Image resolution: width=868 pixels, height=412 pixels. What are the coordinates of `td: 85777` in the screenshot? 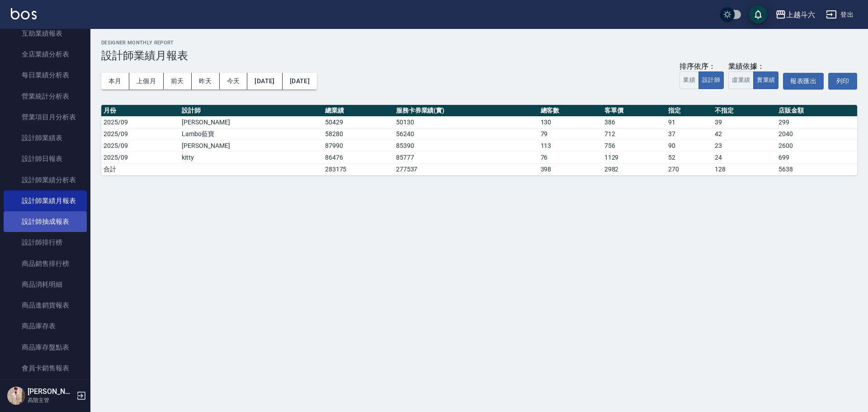 It's located at (466, 158).